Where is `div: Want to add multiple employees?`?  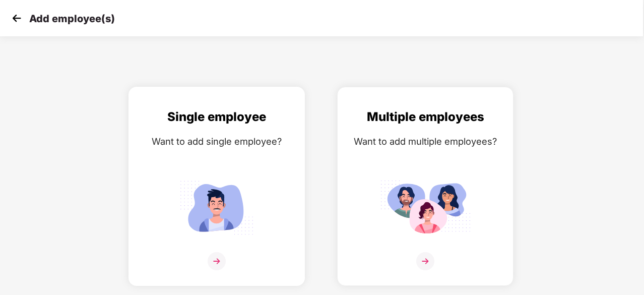 div: Want to add multiple employees? is located at coordinates (425, 141).